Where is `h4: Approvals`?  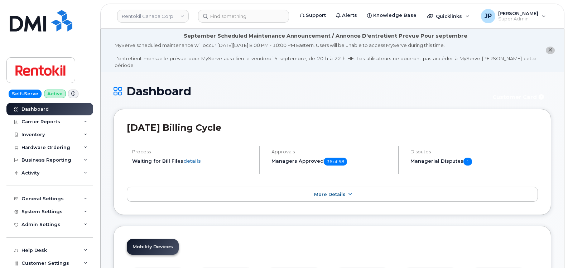 h4: Approvals is located at coordinates (332, 152).